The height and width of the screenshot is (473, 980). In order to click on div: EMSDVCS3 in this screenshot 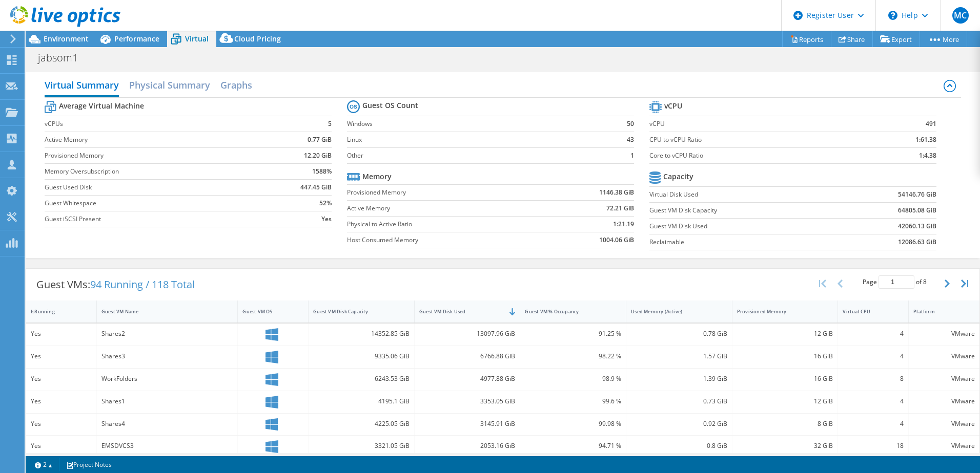, I will do `click(167, 446)`.